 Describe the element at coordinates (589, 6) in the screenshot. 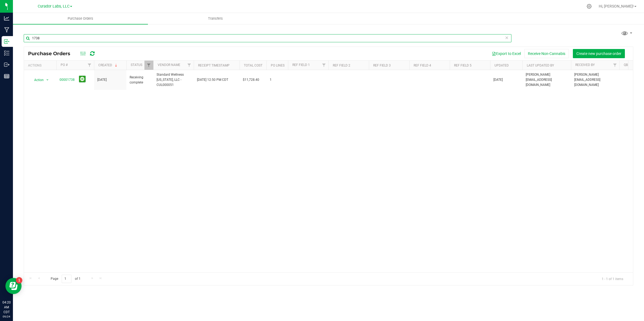

I see `div: Manage settings` at that location.